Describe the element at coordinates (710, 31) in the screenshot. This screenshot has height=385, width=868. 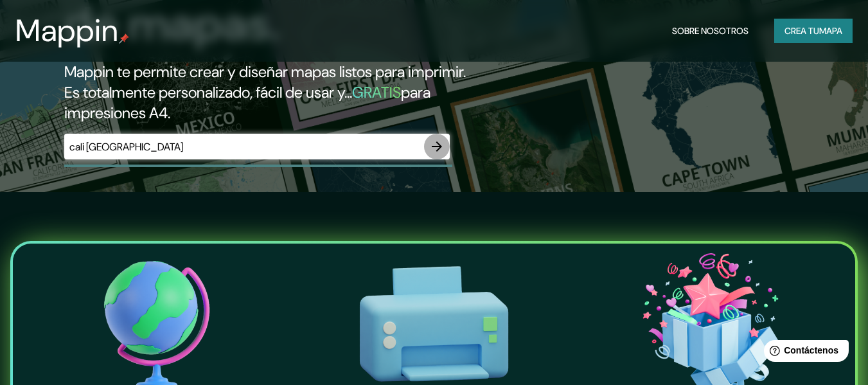
I see `button: Sobre nosotros` at that location.